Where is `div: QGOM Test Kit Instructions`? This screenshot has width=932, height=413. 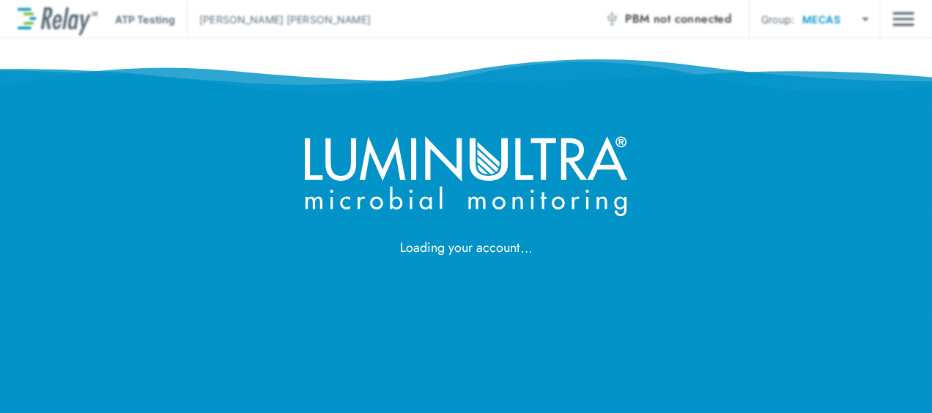 div: QGOM Test Kit Instructions is located at coordinates (103, 17).